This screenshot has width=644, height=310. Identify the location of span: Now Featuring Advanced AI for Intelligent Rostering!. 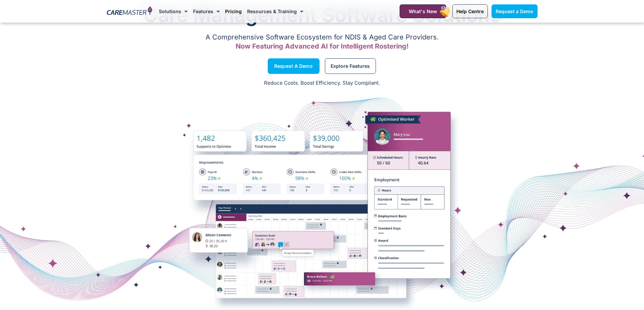
(322, 46).